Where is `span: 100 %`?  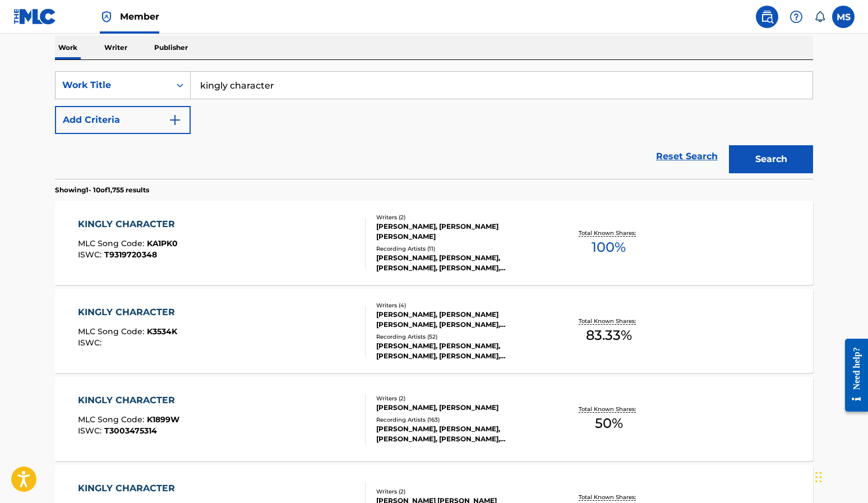 span: 100 % is located at coordinates (608, 247).